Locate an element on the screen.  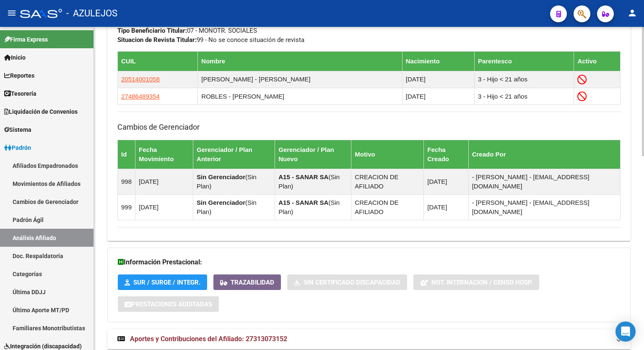
button: Trazabilidad is located at coordinates (247, 282).